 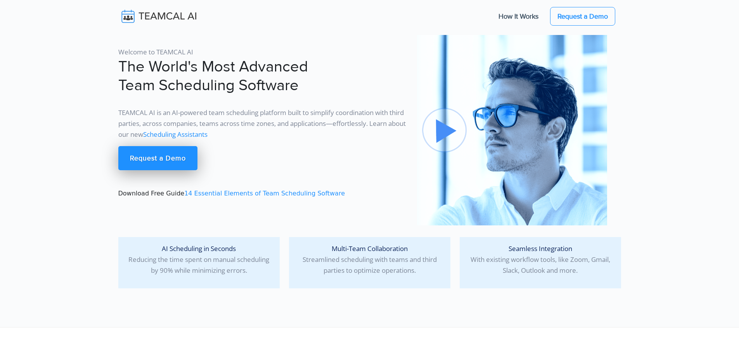 I want to click on p: Welcome to TEAMCAL AI, so click(x=263, y=52).